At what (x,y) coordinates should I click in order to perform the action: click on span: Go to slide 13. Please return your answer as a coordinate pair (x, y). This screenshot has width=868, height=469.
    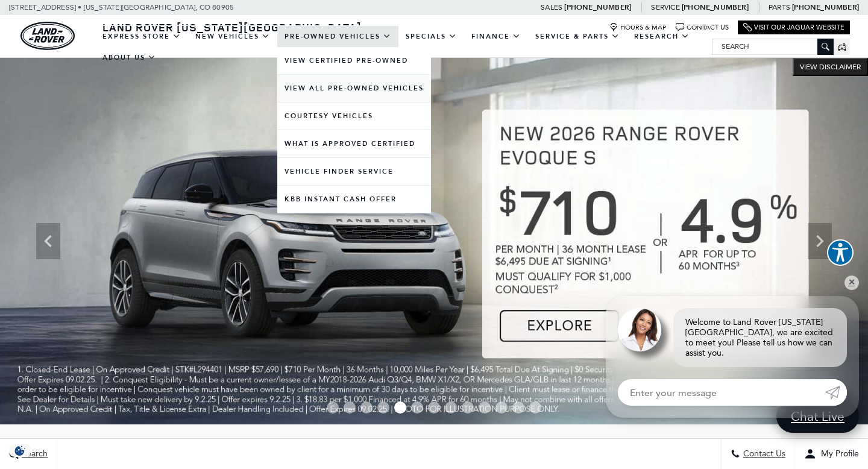
    Looking at the image, I should click on (535, 408).